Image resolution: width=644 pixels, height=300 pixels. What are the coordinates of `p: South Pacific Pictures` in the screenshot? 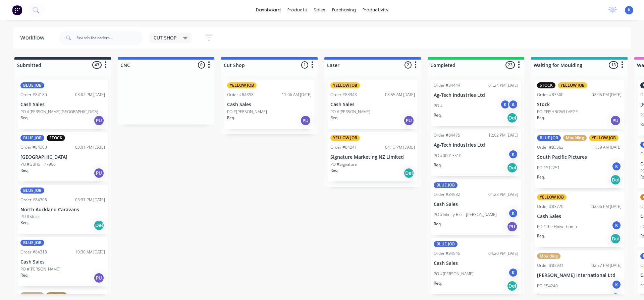 It's located at (579, 157).